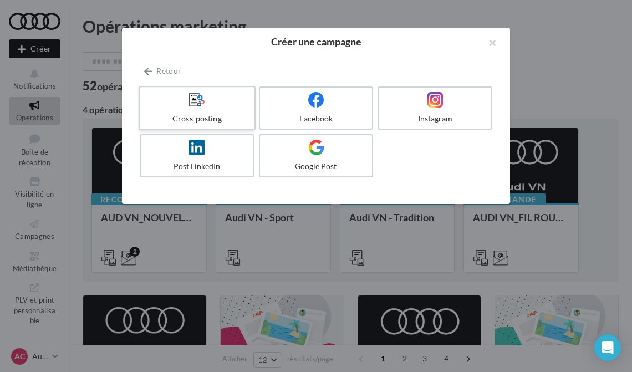  I want to click on div: Instagram, so click(435, 119).